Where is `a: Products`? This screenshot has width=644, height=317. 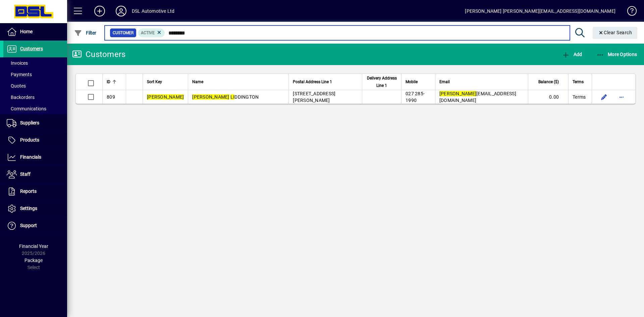 a: Products is located at coordinates (35, 140).